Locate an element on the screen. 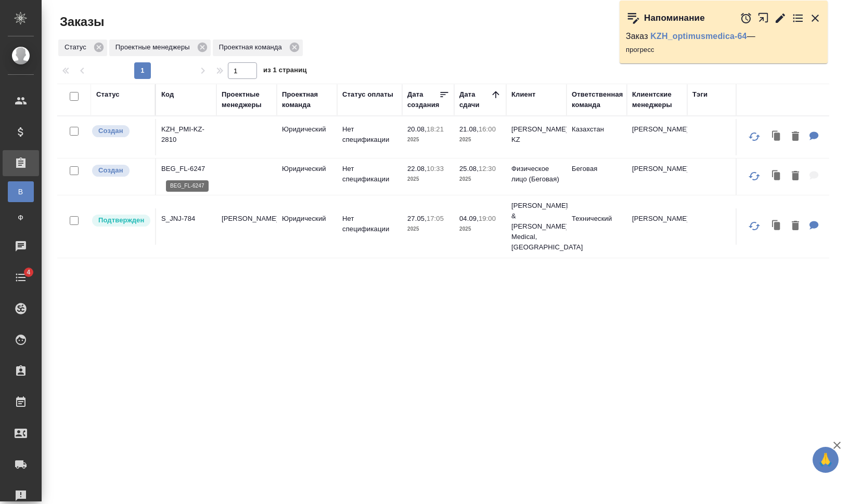 This screenshot has height=504, width=849. div: Дата создания is located at coordinates (423, 100).